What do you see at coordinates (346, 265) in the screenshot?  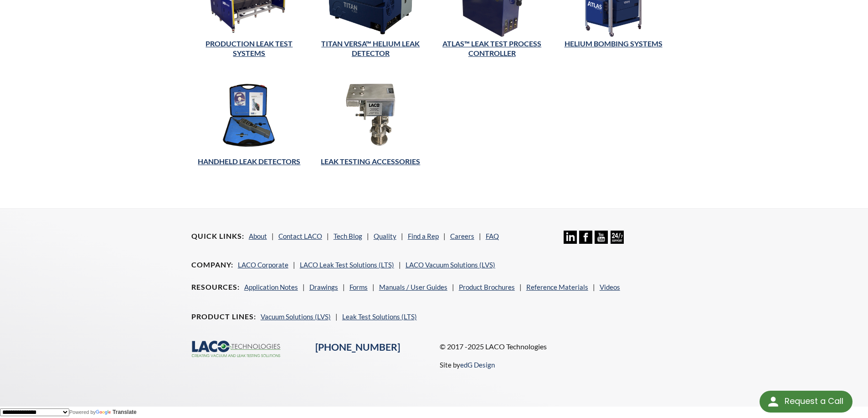 I see `a: LACO Leak Test Solutions (LTS)` at bounding box center [346, 265].